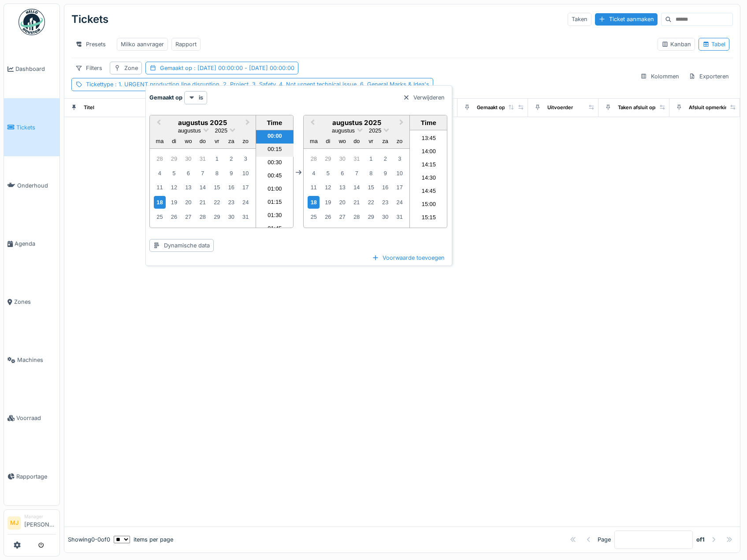 This screenshot has height=560, width=747. I want to click on strong: is, so click(201, 97).